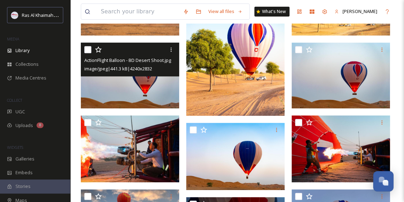 This screenshot has height=202, width=404. I want to click on span: ActionFlight Balloon - BD Desert Shoot.jpg, so click(127, 60).